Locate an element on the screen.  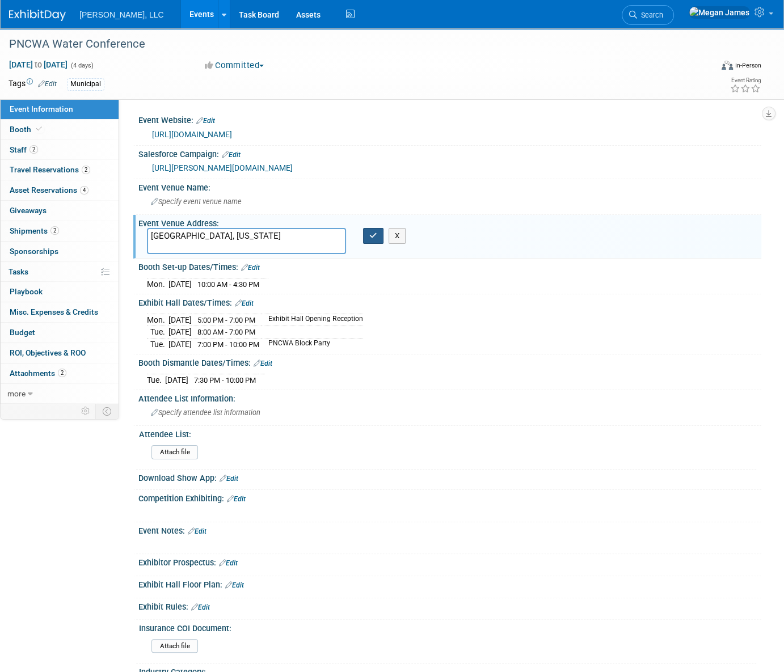
div: Event Venue Address: is located at coordinates (450, 222).